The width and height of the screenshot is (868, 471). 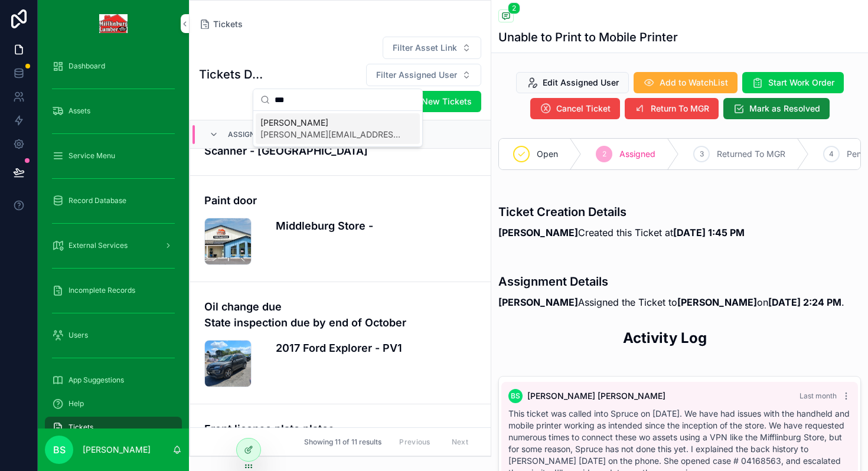 What do you see at coordinates (793, 83) in the screenshot?
I see `button: Start Work Order` at bounding box center [793, 83].